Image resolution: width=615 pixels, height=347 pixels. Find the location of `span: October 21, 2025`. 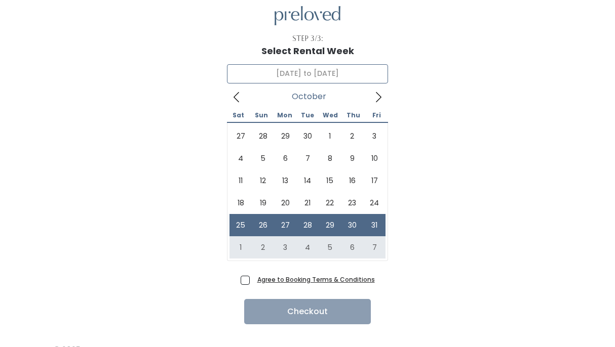

span: October 21, 2025 is located at coordinates (307, 203).